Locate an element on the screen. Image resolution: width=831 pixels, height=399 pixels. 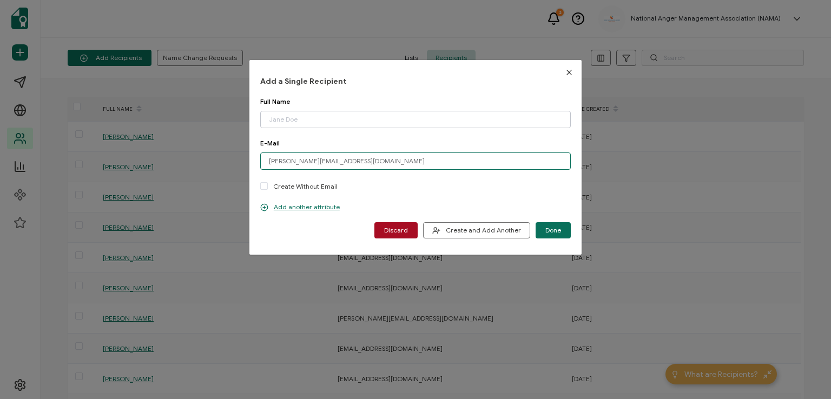
span: Full Name is located at coordinates (275, 101).